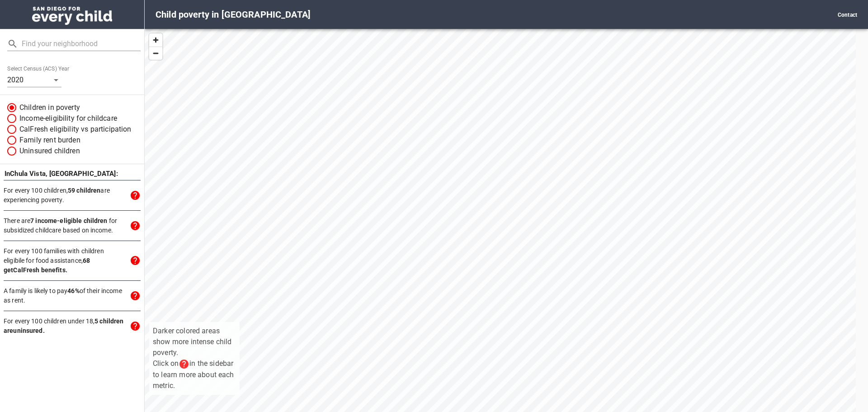 Image resolution: width=868 pixels, height=412 pixels. I want to click on input: Find your neighborhood, so click(81, 44).